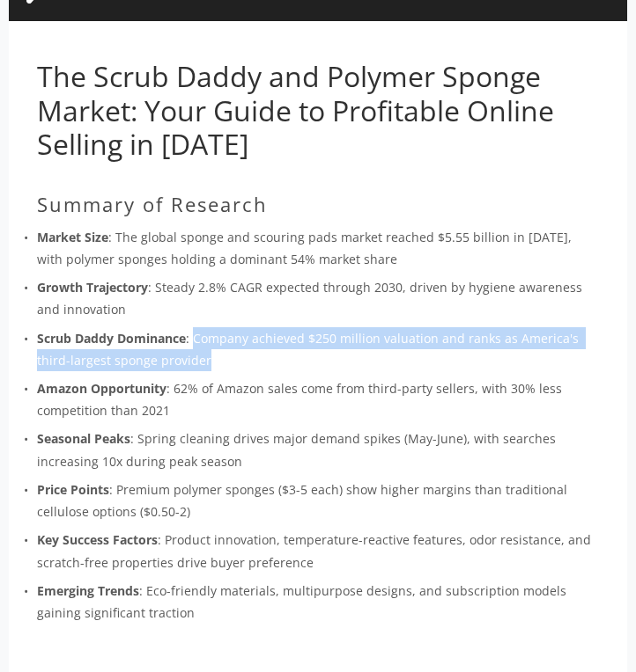  What do you see at coordinates (318, 602) in the screenshot?
I see `p: : Eco-friendly materials, multipurpose designs, and subscription models gaining significant traction` at bounding box center [318, 602].